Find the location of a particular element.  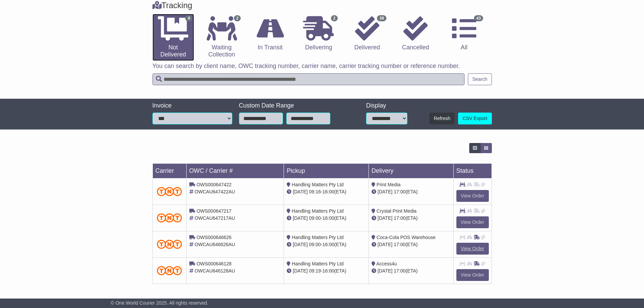

span: OWCAU646626AU is located at coordinates (215, 245).